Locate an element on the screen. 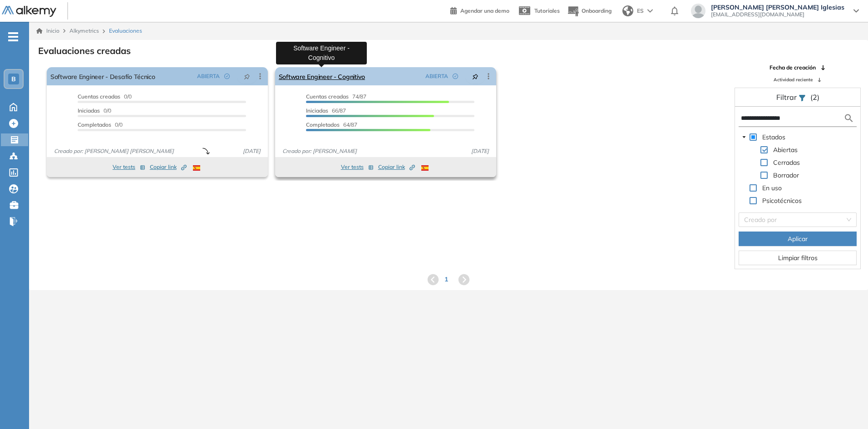  img: search icon is located at coordinates (849, 118).